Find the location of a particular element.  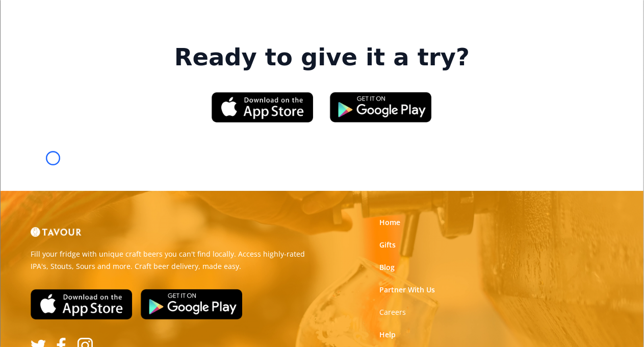

a: Blog is located at coordinates (387, 267).